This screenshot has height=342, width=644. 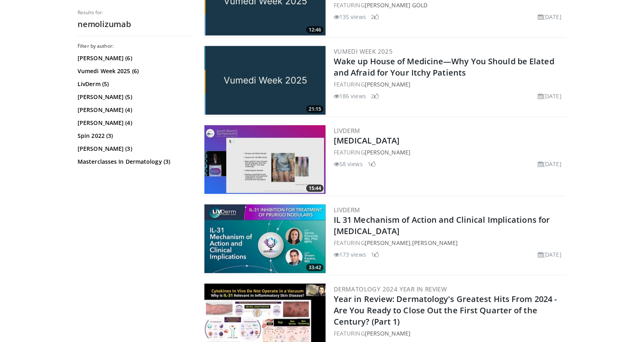 What do you see at coordinates (265, 239) in the screenshot?
I see `img: a237199c-496b-4856-a3c6-d820c23ecb93.300x170_q85_crop-smart_upscale.jpg` at bounding box center [265, 239].